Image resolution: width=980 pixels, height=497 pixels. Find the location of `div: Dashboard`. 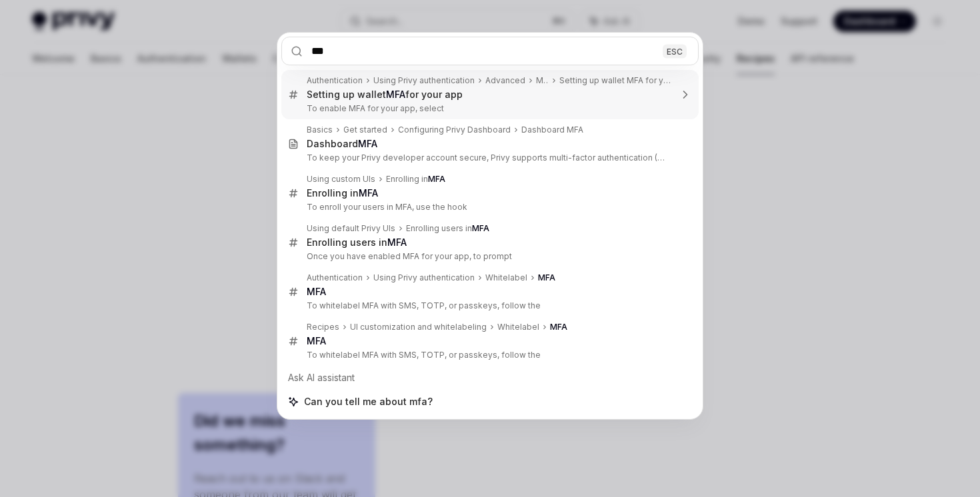

div: Dashboard is located at coordinates (342, 144).